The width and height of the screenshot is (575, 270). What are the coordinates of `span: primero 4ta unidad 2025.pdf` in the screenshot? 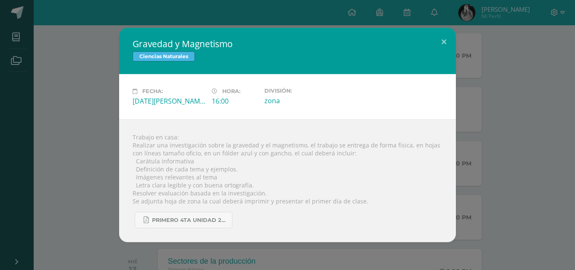 It's located at (190, 220).